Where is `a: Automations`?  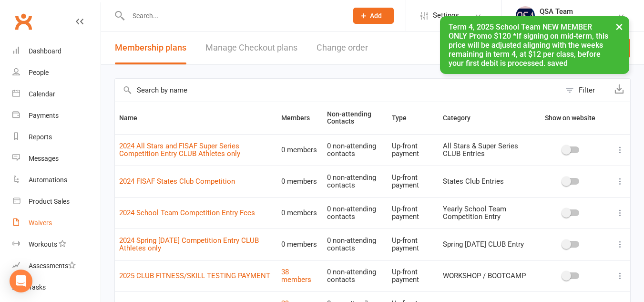 a: Automations is located at coordinates (56, 180).